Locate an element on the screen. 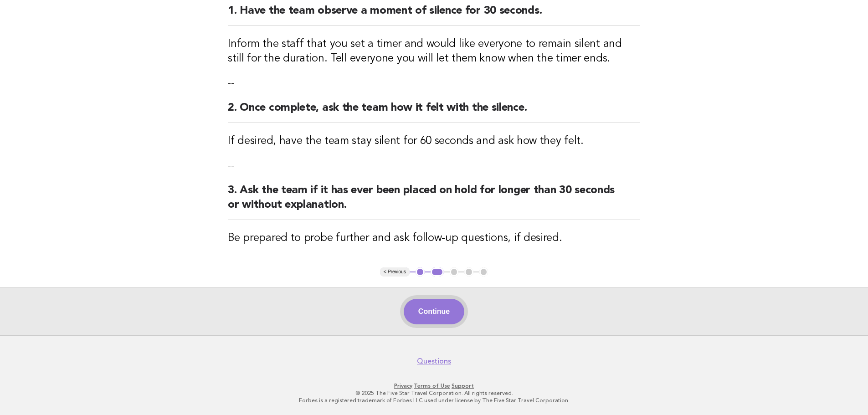 The height and width of the screenshot is (415, 868). p: © 2025 The Five Star Travel Corporation. All rights reserved. is located at coordinates (435, 393).